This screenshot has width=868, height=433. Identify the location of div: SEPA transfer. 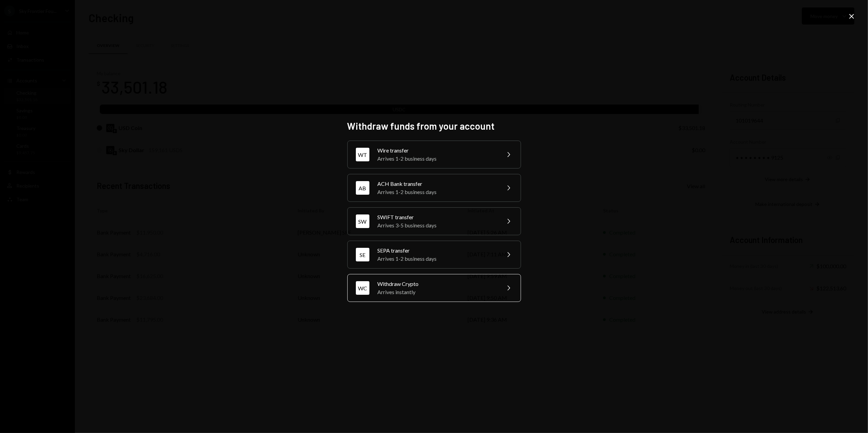
(437, 250).